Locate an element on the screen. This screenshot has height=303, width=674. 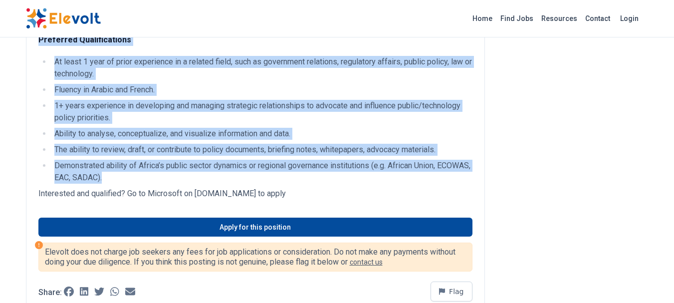
a: contact us is located at coordinates (366, 262).